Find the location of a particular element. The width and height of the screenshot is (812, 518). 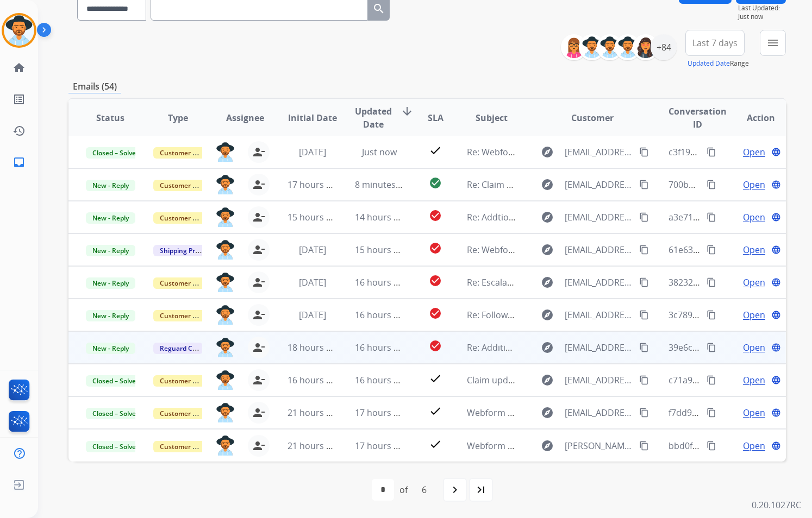

span: Just now is located at coordinates (379, 152).